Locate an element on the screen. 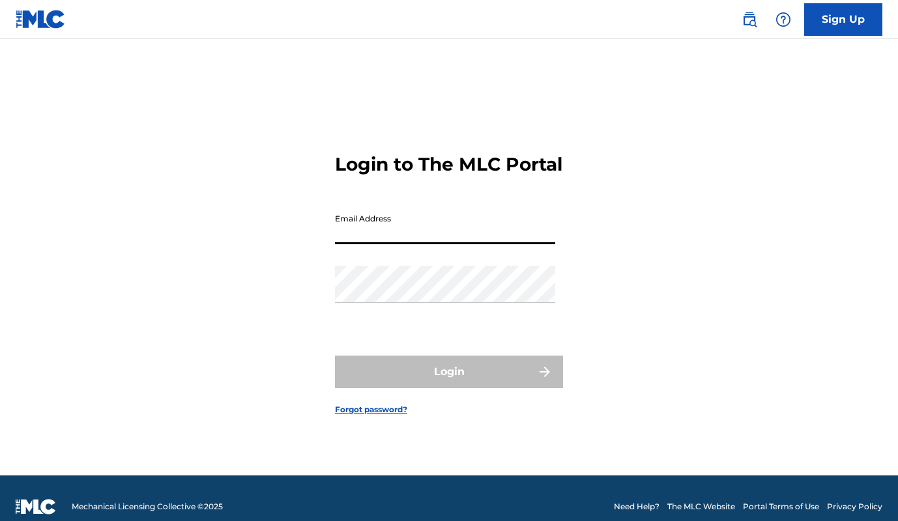  a: Privacy Policy is located at coordinates (854, 507).